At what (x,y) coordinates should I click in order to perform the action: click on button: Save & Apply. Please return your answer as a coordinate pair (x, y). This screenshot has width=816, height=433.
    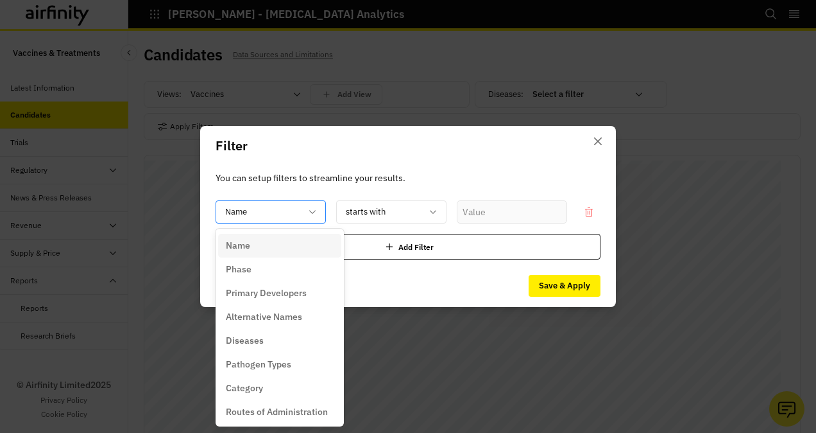
    Looking at the image, I should click on (565, 286).